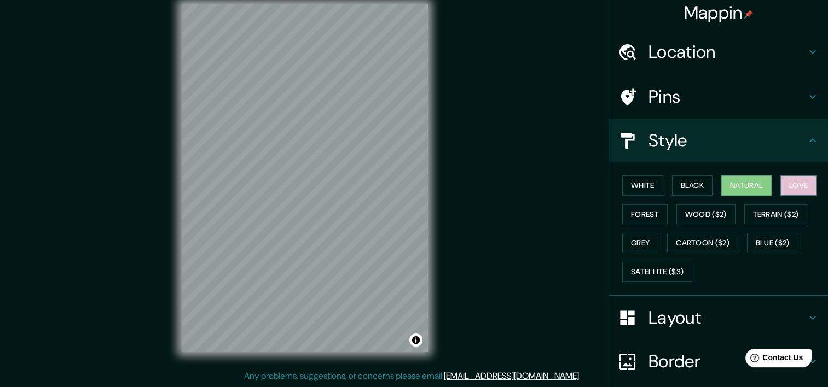 The height and width of the screenshot is (387, 828). I want to click on h4: Mappin, so click(718, 13).